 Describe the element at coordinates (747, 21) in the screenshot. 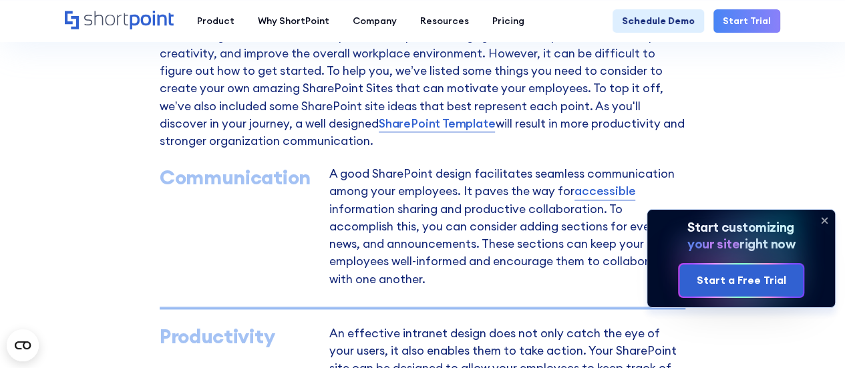

I see `a: Start Trial` at that location.